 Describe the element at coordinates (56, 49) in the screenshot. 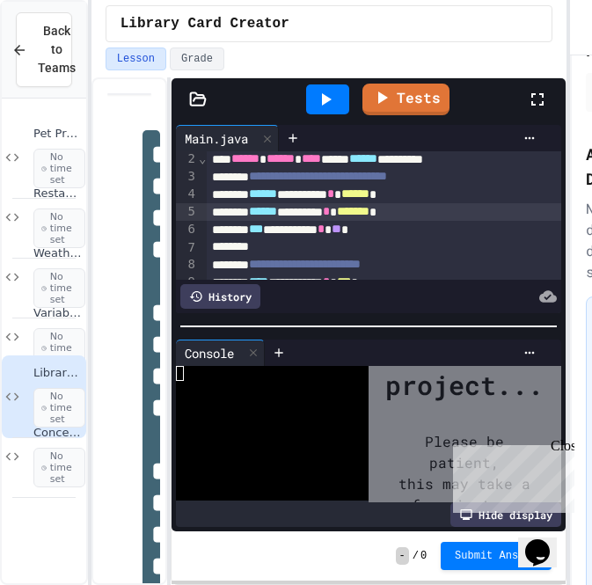

I see `span: Back to Teams` at that location.